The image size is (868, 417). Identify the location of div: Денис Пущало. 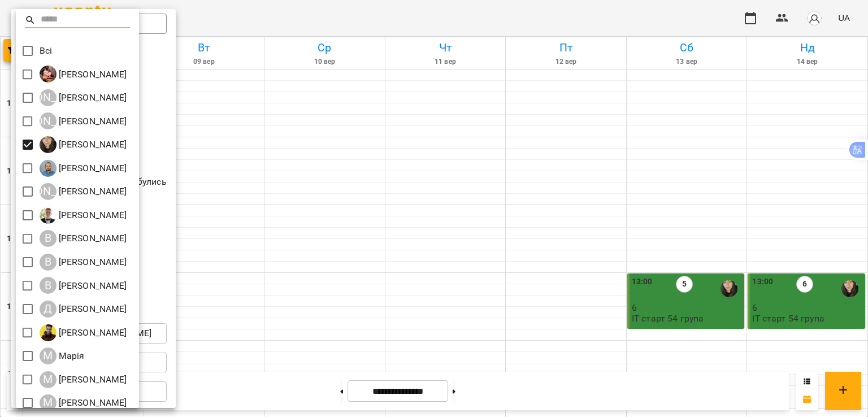
(83, 332).